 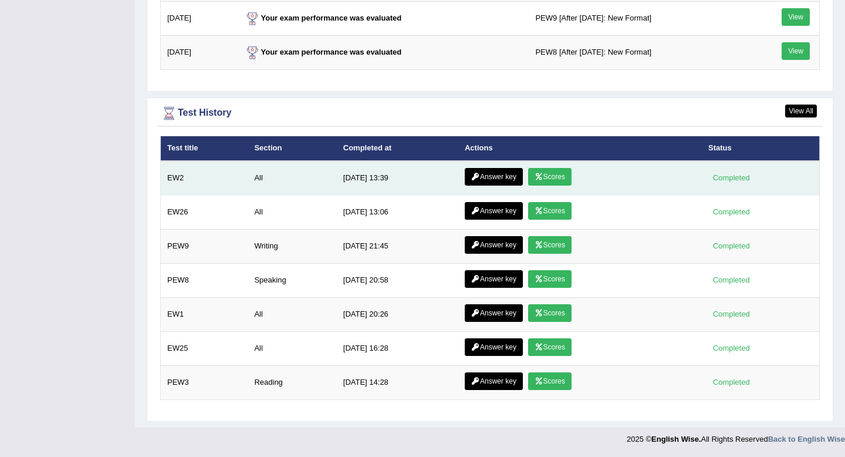 What do you see at coordinates (204, 280) in the screenshot?
I see `td: PEW8` at bounding box center [204, 280].